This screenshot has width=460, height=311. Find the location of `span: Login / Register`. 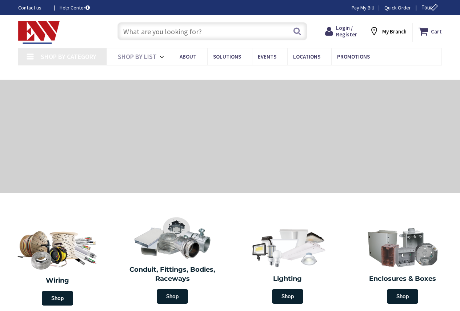

span: Login / Register is located at coordinates (346, 31).